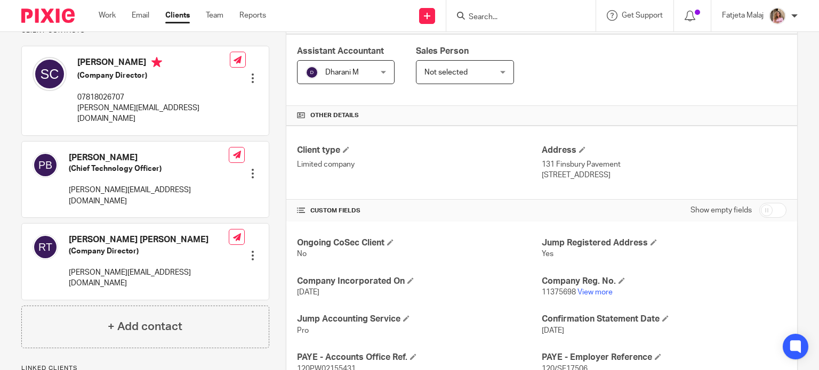  Describe the element at coordinates (664, 243) in the screenshot. I see `h4: Jump Registered Address` at that location.